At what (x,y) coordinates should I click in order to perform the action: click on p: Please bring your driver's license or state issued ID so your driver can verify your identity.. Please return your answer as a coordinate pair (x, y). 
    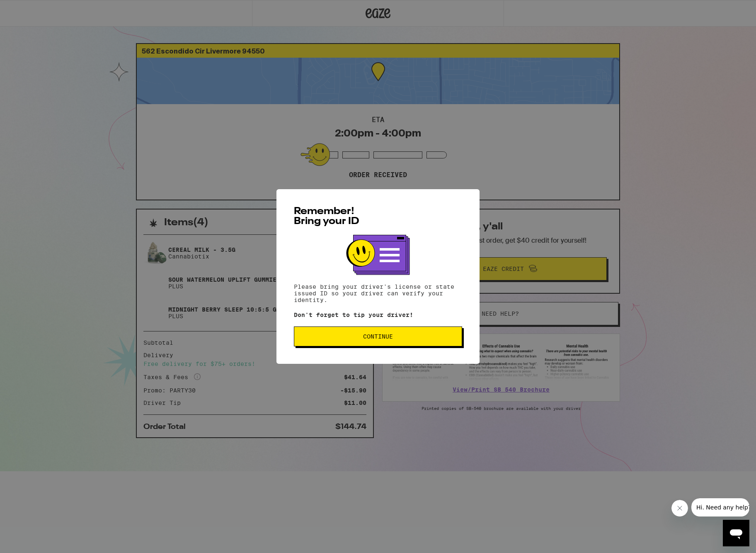
    Looking at the image, I should click on (378, 293).